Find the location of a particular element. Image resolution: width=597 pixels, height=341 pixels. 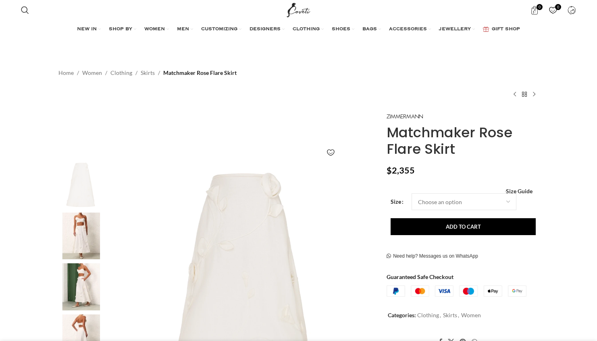

a: JEWELLERY is located at coordinates (457, 29).